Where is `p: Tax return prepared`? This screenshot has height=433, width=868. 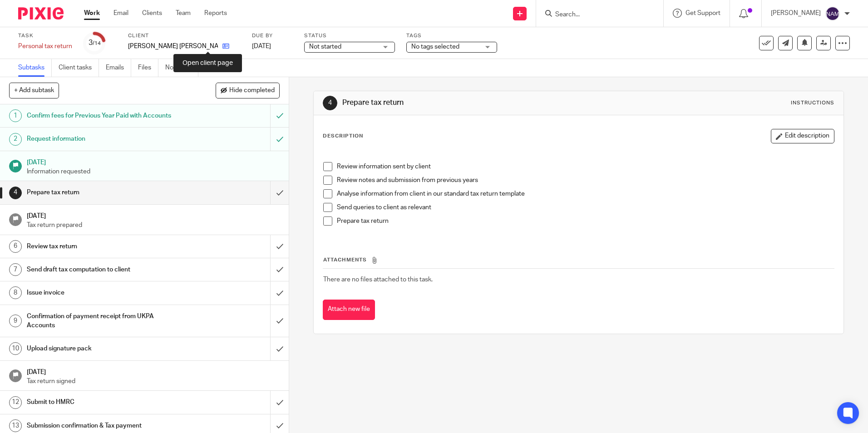 p: Tax return prepared is located at coordinates (153, 225).